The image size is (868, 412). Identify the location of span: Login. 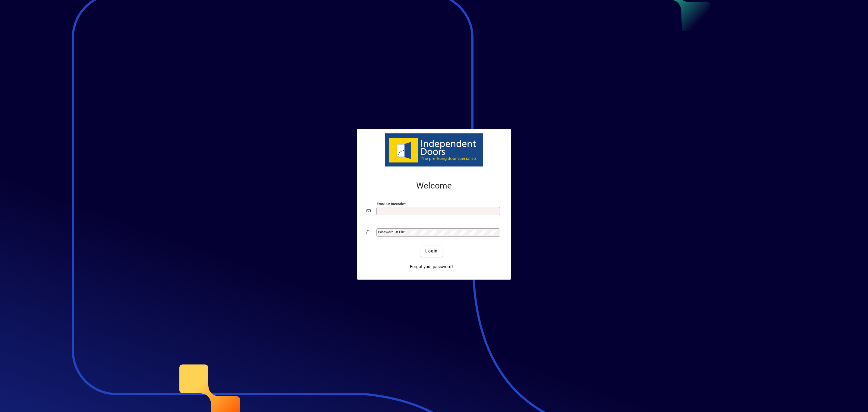
(431, 251).